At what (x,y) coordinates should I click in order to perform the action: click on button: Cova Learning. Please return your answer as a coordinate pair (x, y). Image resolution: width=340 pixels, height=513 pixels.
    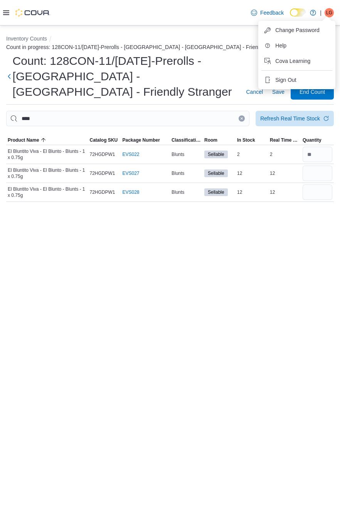
    Looking at the image, I should click on (297, 61).